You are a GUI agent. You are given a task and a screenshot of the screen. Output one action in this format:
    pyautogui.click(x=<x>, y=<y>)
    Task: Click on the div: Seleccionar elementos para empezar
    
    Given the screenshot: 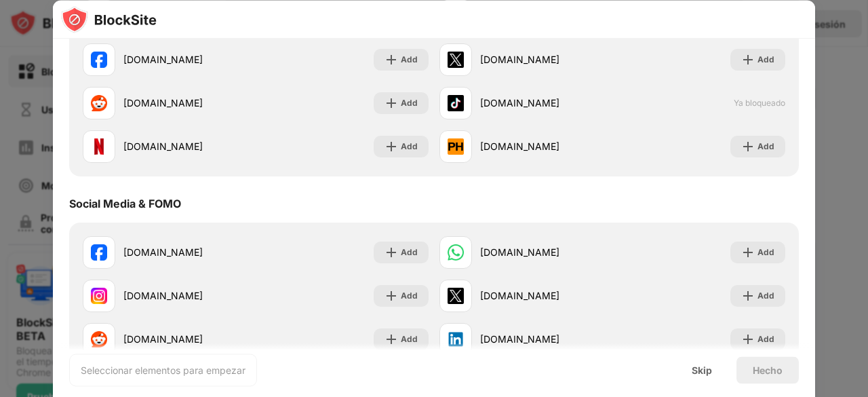 What is the action you would take?
    pyautogui.click(x=163, y=369)
    